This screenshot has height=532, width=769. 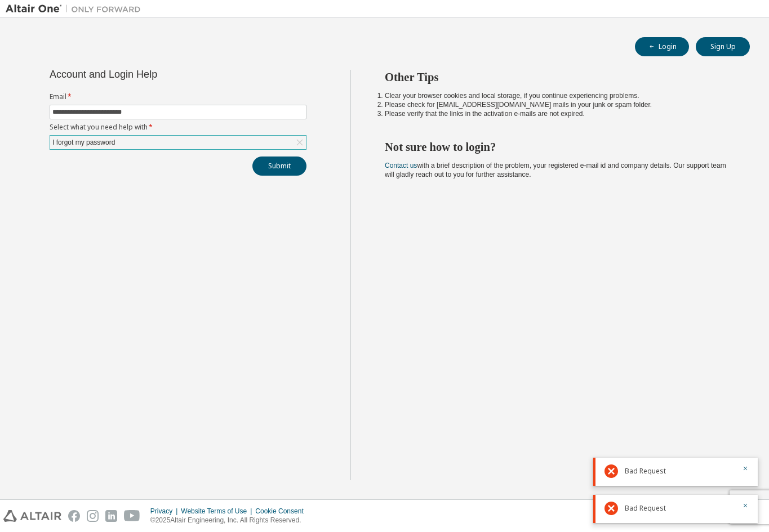 What do you see at coordinates (282, 511) in the screenshot?
I see `div: Cookie Consent` at bounding box center [282, 511].